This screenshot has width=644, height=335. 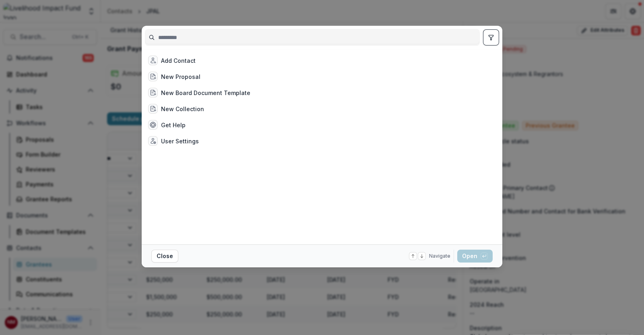 What do you see at coordinates (440, 256) in the screenshot?
I see `span: Navigate` at bounding box center [440, 256].